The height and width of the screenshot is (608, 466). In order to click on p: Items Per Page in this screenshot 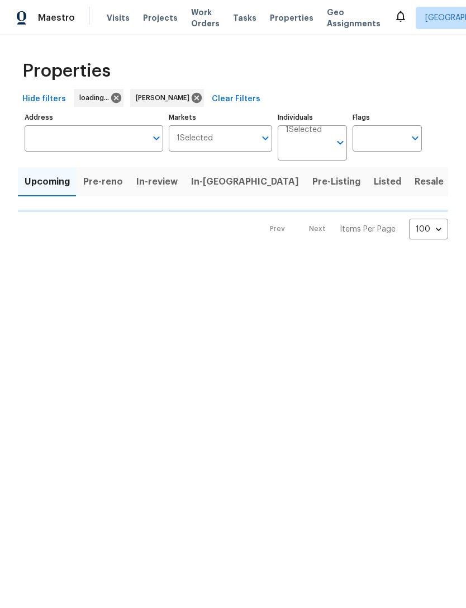, I will do `click(368, 229)`.